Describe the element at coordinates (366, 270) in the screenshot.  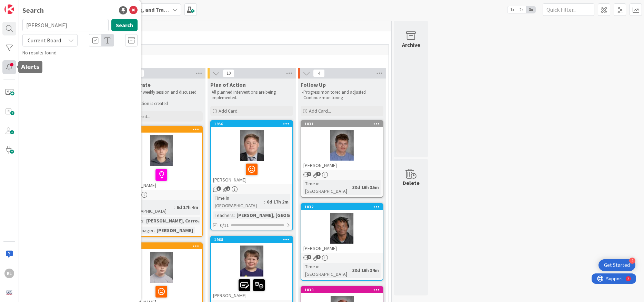
I see `div: 33d 16h 34m` at that location.